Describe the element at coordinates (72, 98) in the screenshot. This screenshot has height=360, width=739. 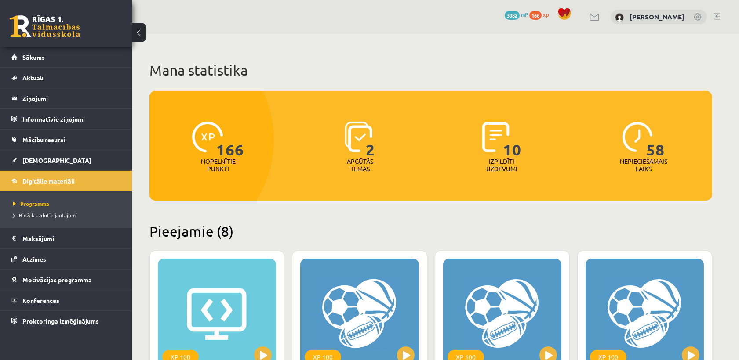
I see `legend: Ziņojumi` at that location.